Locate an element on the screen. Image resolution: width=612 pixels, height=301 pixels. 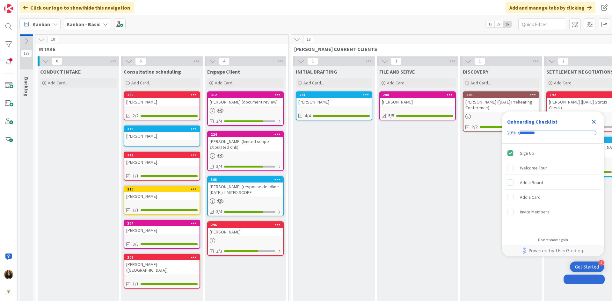
div: Do not show again is located at coordinates (553, 240).